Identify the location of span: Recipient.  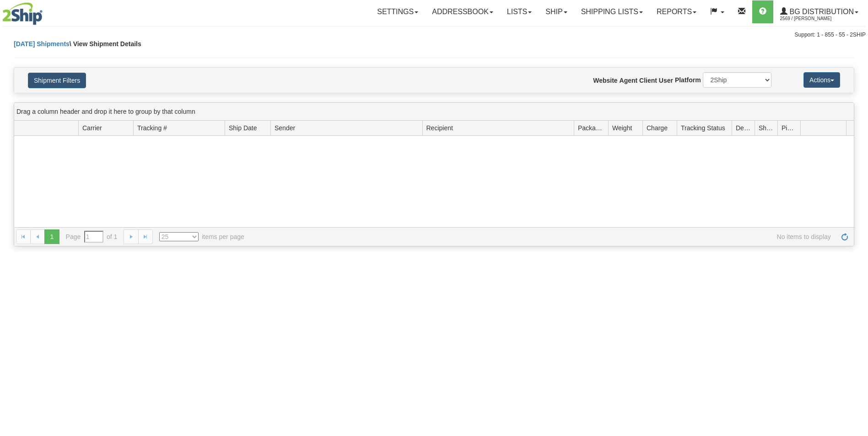
(440, 128).